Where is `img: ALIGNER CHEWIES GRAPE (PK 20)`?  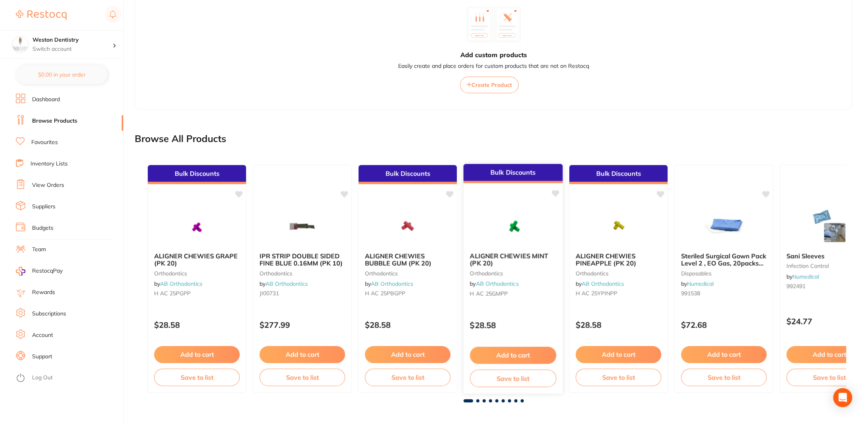
img: ALIGNER CHEWIES GRAPE (PK 20) is located at coordinates (197, 226).